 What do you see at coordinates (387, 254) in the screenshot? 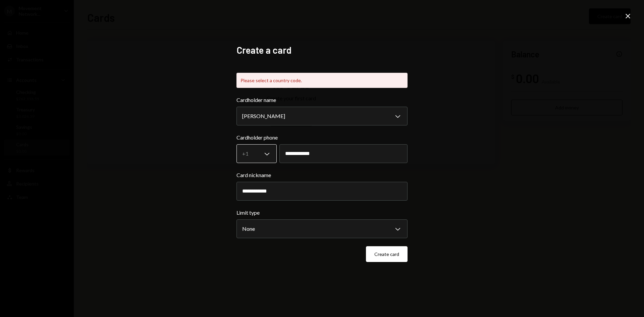
I see `button: Create card` at bounding box center [387, 254].